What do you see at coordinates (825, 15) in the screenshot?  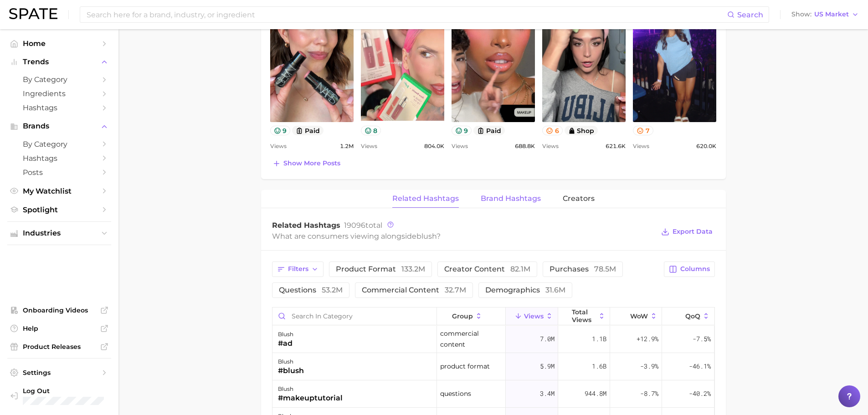 I see `button: ShowUS Market` at bounding box center [825, 15].